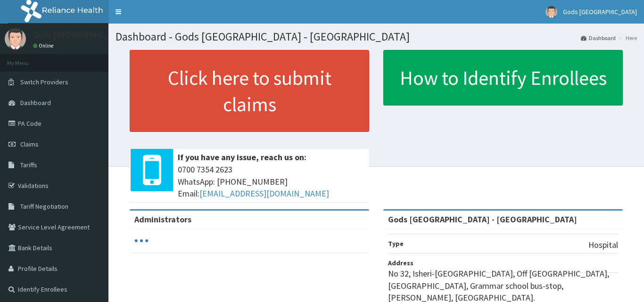 The width and height of the screenshot is (644, 302). Describe the element at coordinates (44, 46) in the screenshot. I see `a: Online` at that location.